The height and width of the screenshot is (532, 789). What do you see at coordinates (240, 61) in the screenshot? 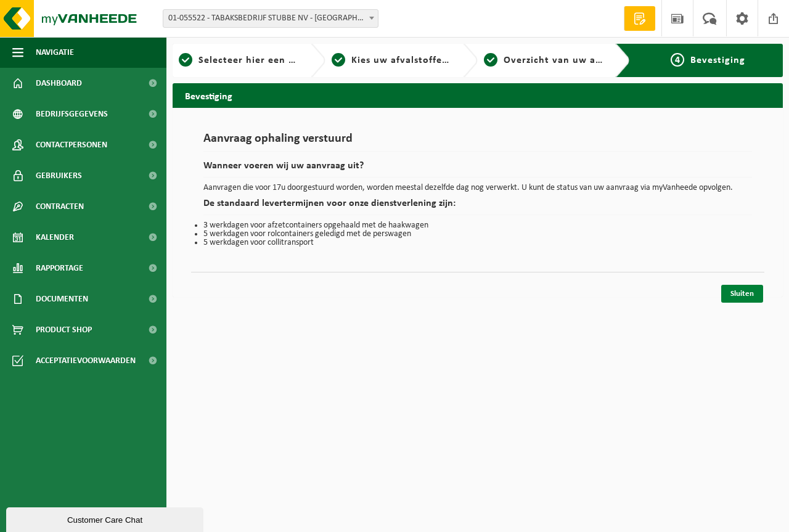
I see `a: 1Selecteer hier een vestiging` at bounding box center [240, 61].